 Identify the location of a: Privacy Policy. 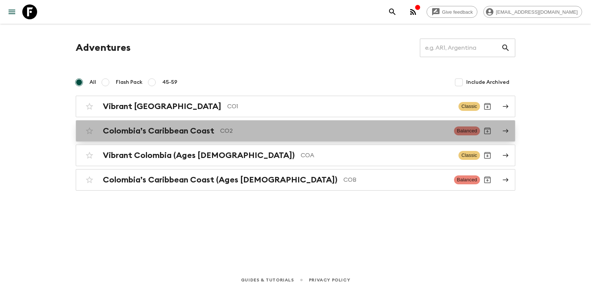
(329, 280).